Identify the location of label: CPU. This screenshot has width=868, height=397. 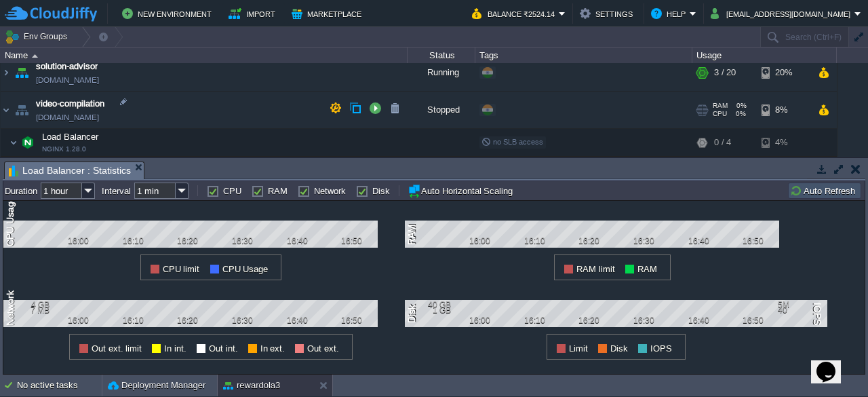
(232, 191).